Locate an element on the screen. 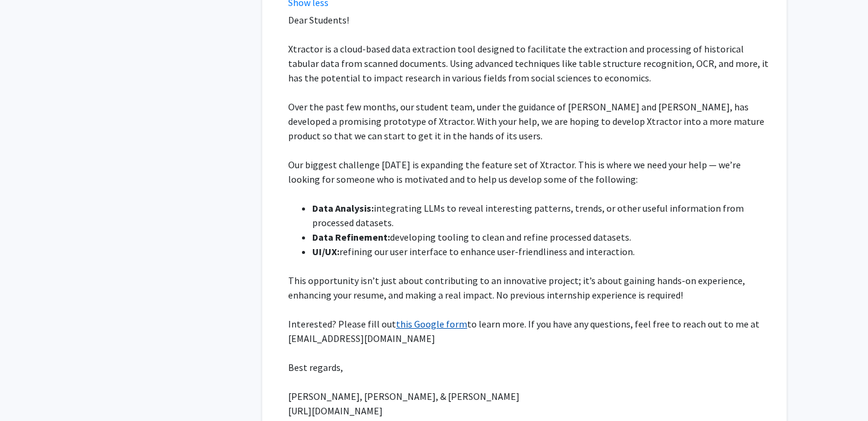 Image resolution: width=868 pixels, height=421 pixels. span: This opportunity isn’t just about contributing to an innovative project; it’s about gaining hands... is located at coordinates (517, 288).